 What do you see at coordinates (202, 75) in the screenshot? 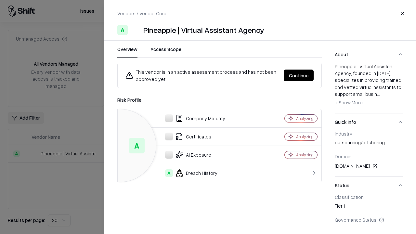
I see `div: This vendor is in an active assessment process and has not been approved yet.` at bounding box center [202, 75].